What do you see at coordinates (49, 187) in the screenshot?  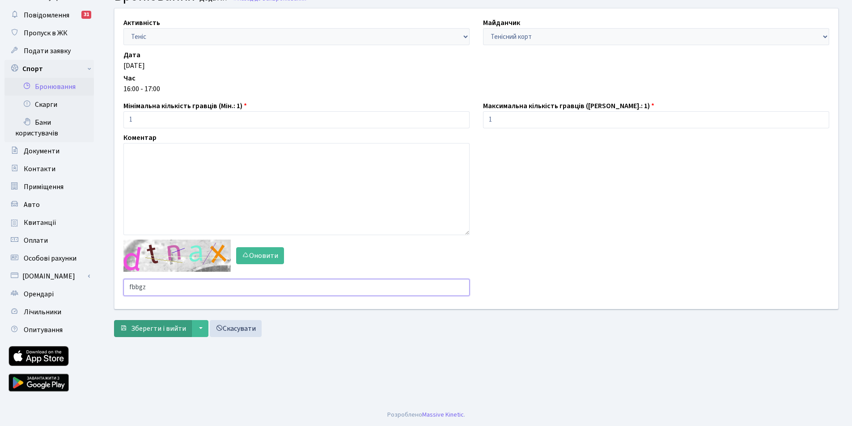 I see `a: Приміщення` at bounding box center [49, 187].